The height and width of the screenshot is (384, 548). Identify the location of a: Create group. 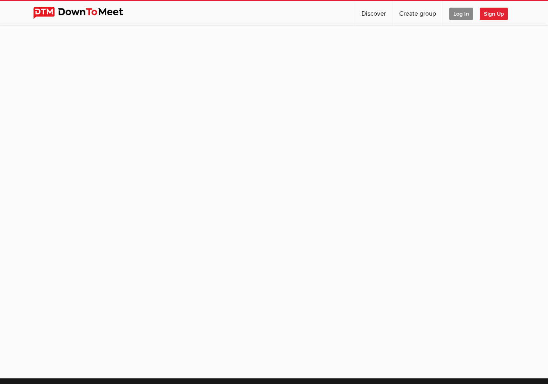
(418, 13).